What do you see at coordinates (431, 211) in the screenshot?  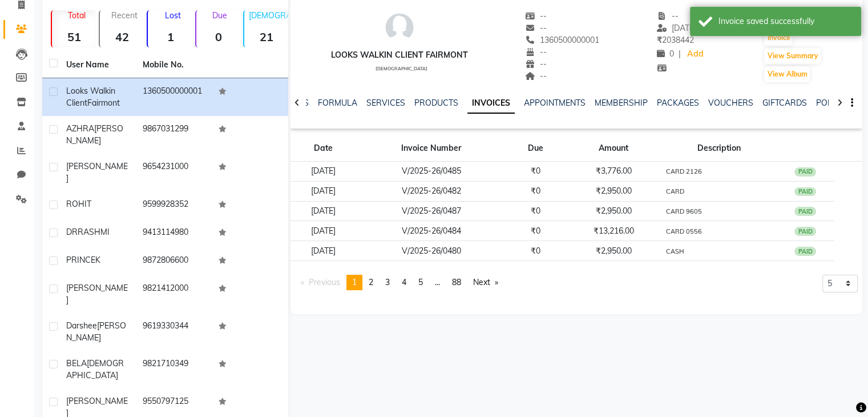 I see `td: V/2025-26/0487` at bounding box center [431, 211].